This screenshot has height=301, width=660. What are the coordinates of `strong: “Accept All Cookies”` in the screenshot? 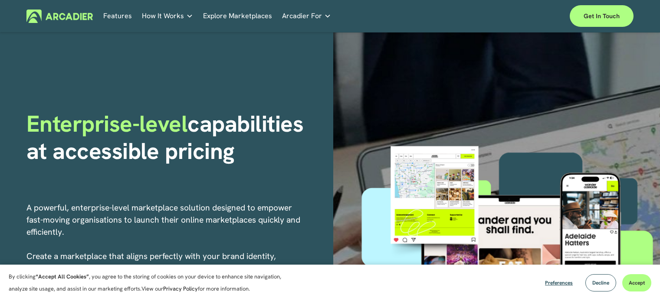 It's located at (62, 277).